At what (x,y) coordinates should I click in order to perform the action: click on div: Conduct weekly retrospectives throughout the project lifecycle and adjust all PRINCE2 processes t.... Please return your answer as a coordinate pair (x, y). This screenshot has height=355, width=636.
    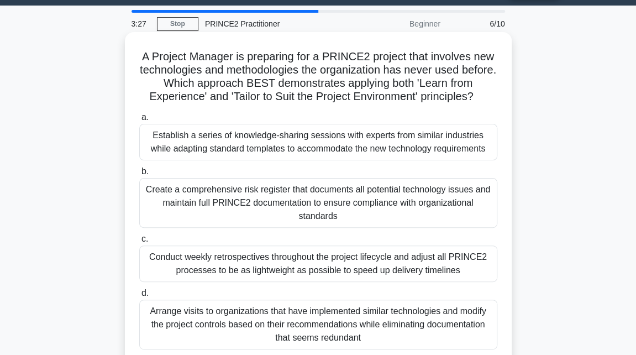
    Looking at the image, I should click on (319, 264).